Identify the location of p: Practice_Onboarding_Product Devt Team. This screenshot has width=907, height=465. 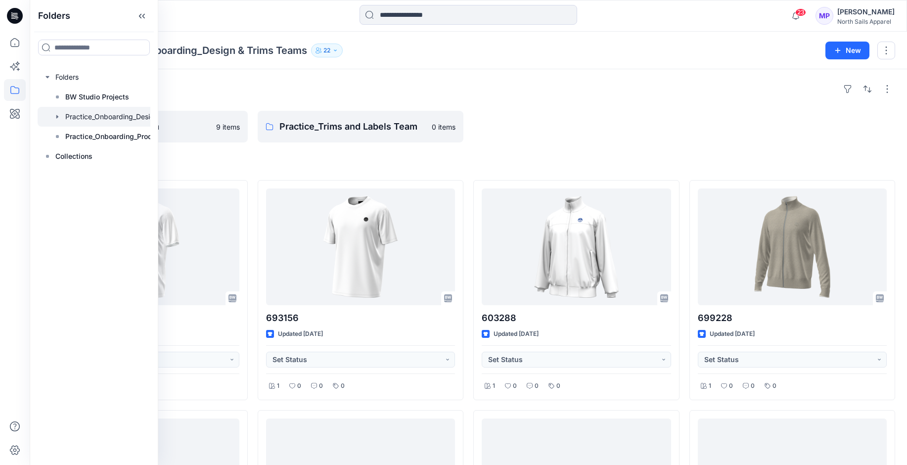
(118, 136).